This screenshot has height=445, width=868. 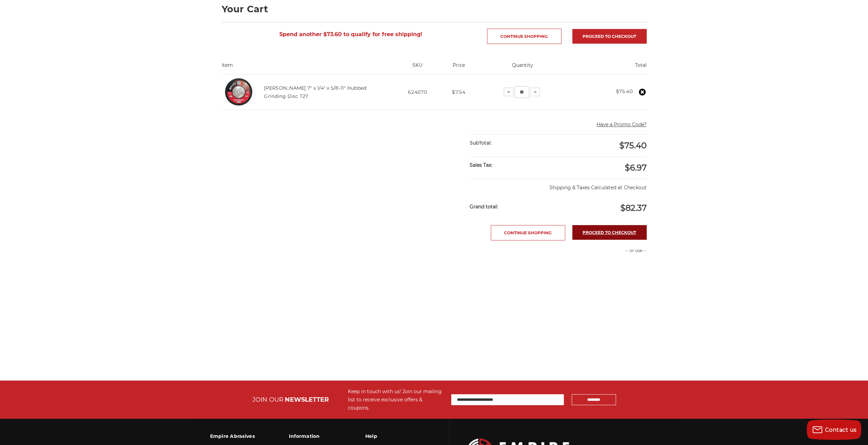 I want to click on th: Total, so click(x=608, y=68).